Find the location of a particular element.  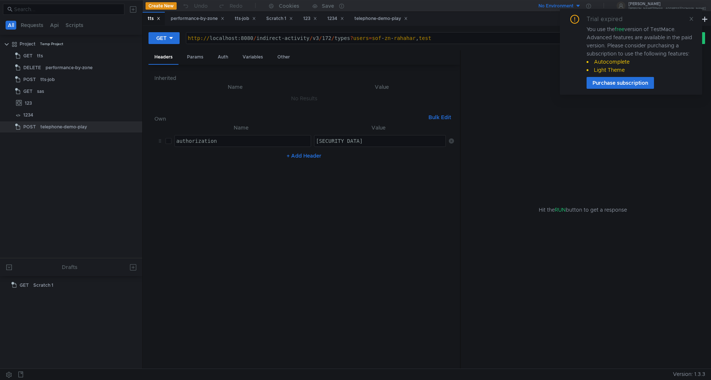

button: All is located at coordinates (11, 25).